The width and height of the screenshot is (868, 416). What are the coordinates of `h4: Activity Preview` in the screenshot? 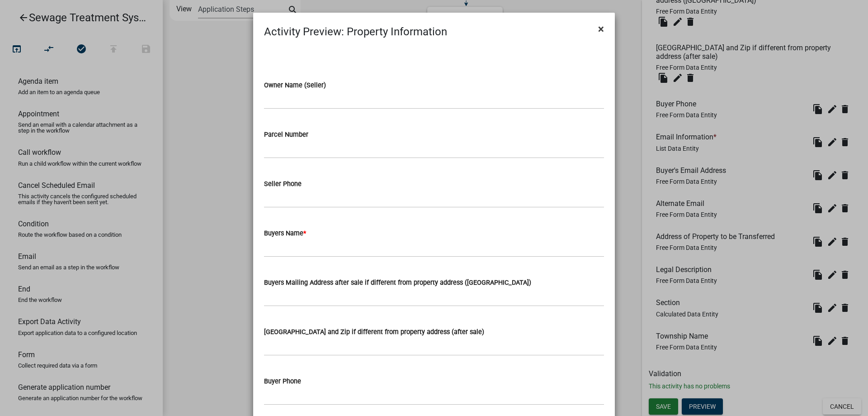 It's located at (355, 32).